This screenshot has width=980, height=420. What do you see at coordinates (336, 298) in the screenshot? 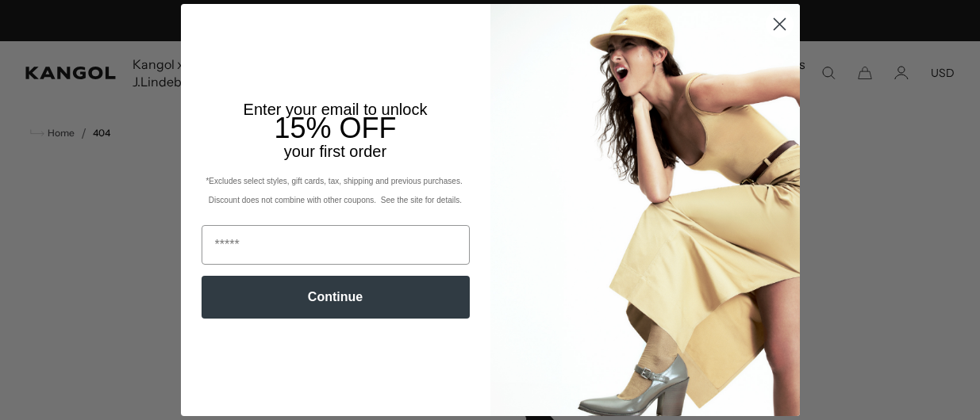
I see `button: Continue` at bounding box center [336, 298].